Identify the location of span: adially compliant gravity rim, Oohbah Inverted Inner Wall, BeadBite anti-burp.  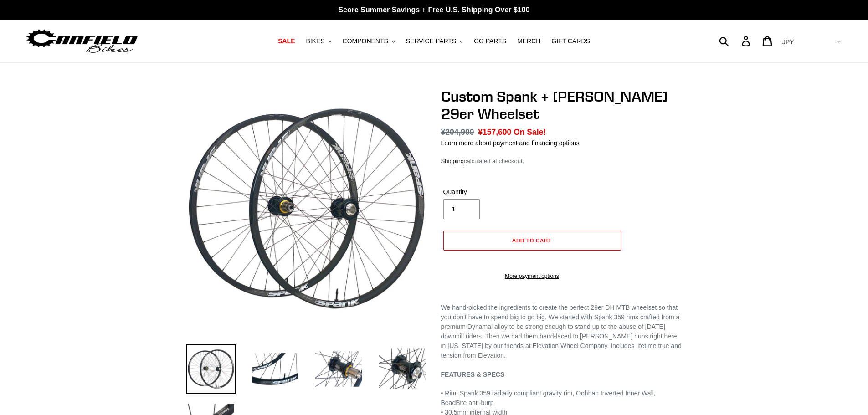
(549, 398).